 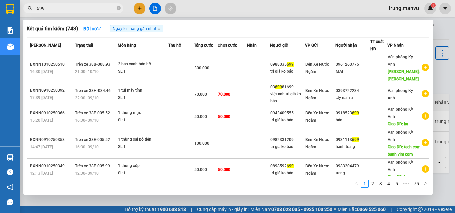 I want to click on div: BXNN0910250358, so click(x=51, y=140).